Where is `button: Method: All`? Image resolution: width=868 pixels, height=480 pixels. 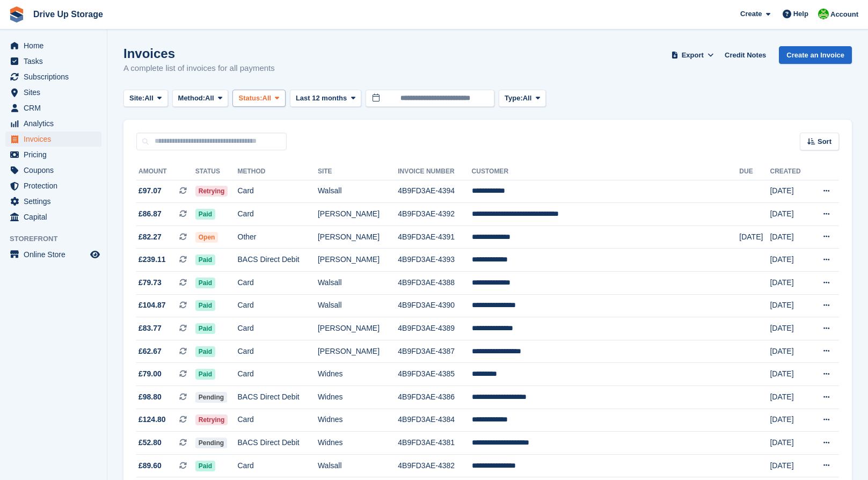 button: Method: All is located at coordinates (200, 98).